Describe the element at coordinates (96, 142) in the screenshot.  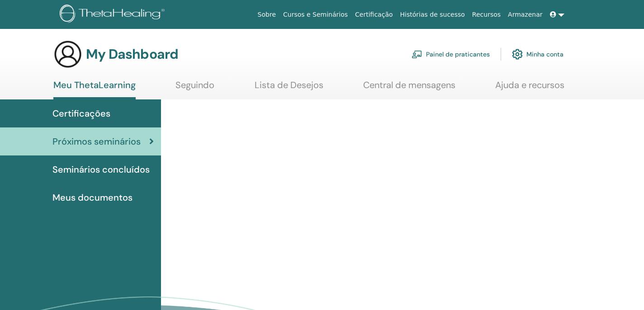
I see `span: Próximos seminários` at that location.